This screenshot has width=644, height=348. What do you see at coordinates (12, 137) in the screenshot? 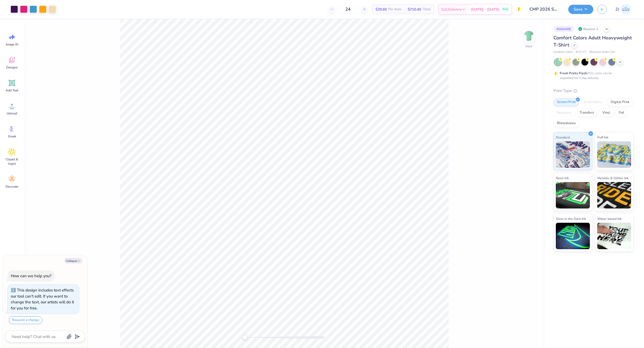
I see `span: Greek` at bounding box center [12, 137].